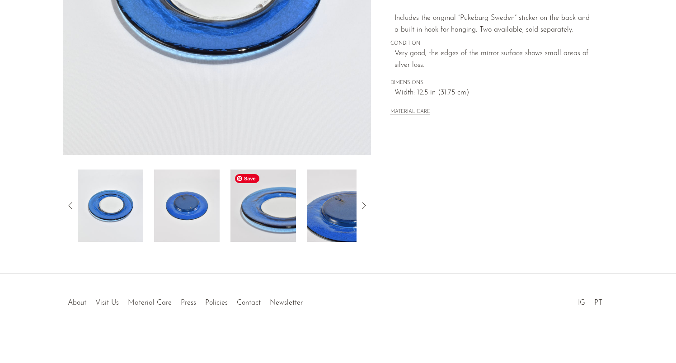 Image resolution: width=676 pixels, height=363 pixels. I want to click on a: Visit Us, so click(107, 303).